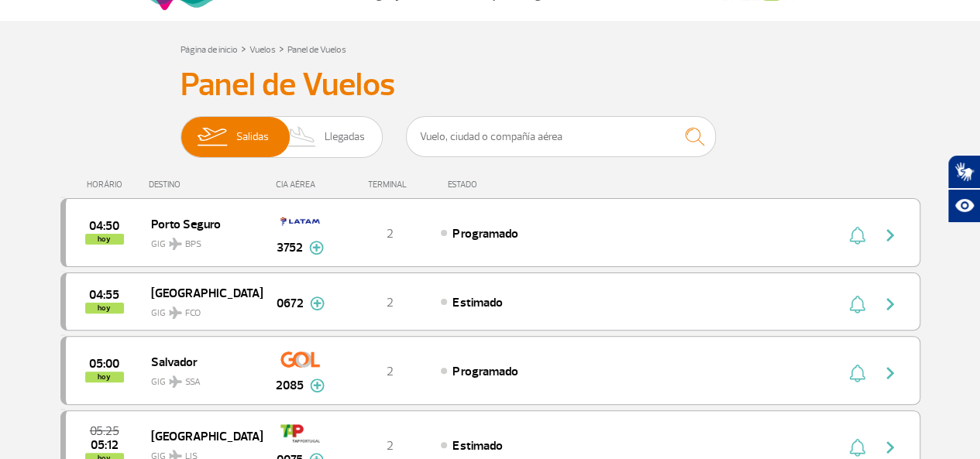 The height and width of the screenshot is (459, 980). What do you see at coordinates (104, 295) in the screenshot?
I see `span: 2025-09-30 04:55:00` at bounding box center [104, 295].